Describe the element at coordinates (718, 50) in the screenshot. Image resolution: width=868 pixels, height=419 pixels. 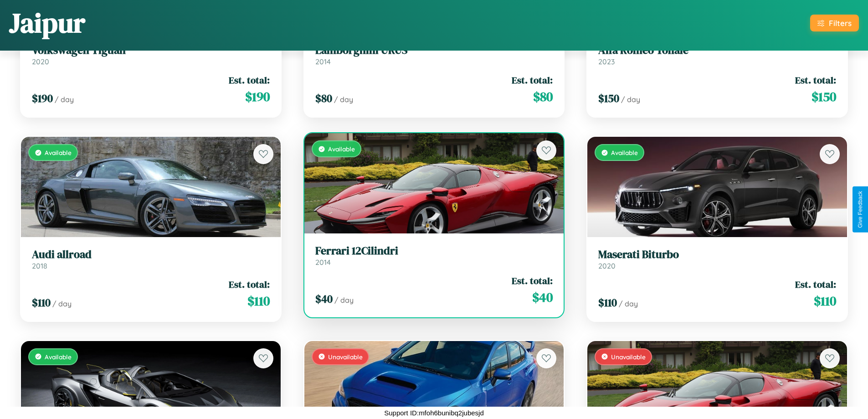
I see `h3: Alfa Romeo Tonale` at that location.